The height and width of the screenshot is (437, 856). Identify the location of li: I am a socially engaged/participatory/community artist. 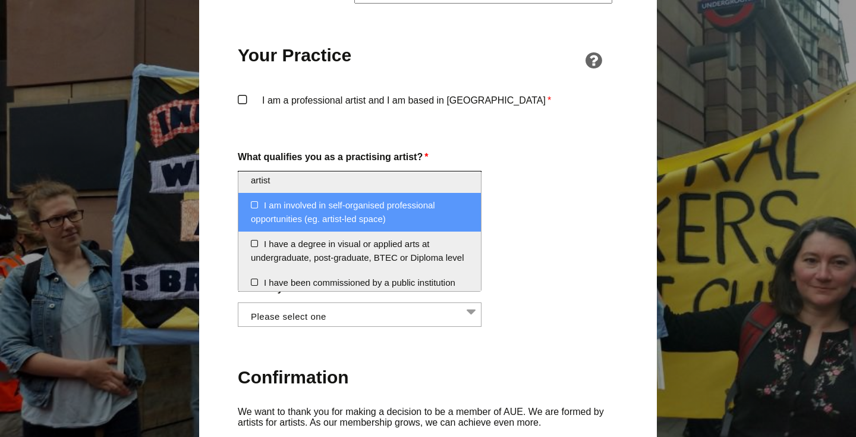
(360, 173).